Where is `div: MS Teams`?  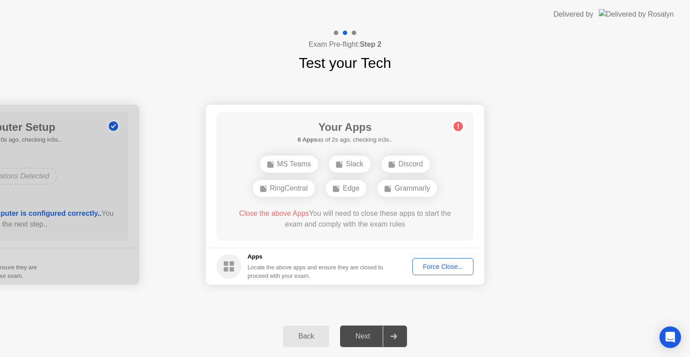
div: MS Teams is located at coordinates (289, 164).